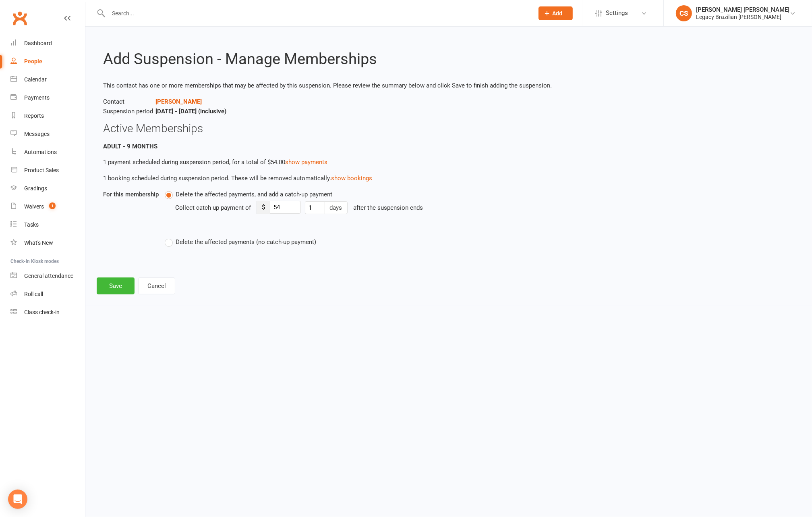 The width and height of the screenshot is (812, 517). What do you see at coordinates (48, 116) in the screenshot?
I see `a: Reports` at bounding box center [48, 116].